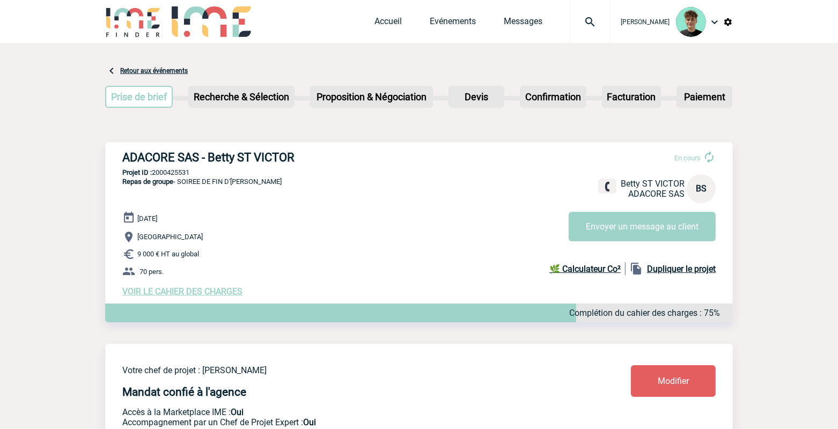 The width and height of the screenshot is (838, 429). Describe the element at coordinates (691, 22) in the screenshot. I see `img: 131612-0.png` at that location.